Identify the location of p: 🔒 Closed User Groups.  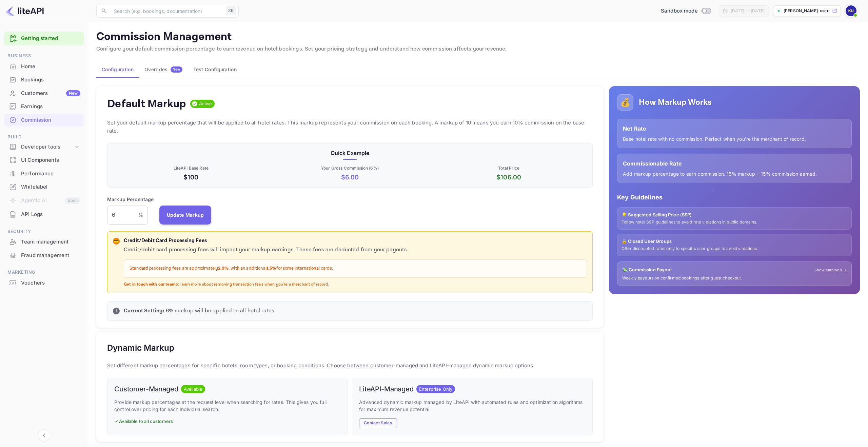
(734, 242).